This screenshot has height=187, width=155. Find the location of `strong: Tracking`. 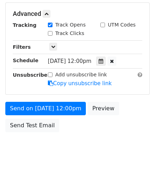

strong: Tracking is located at coordinates (24, 25).